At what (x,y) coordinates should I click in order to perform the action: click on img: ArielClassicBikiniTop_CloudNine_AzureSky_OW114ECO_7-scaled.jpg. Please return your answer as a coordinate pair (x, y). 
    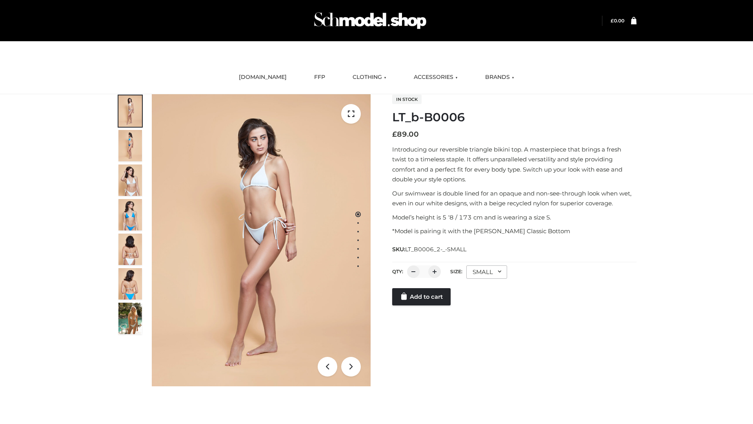
    Looking at the image, I should click on (130, 249).